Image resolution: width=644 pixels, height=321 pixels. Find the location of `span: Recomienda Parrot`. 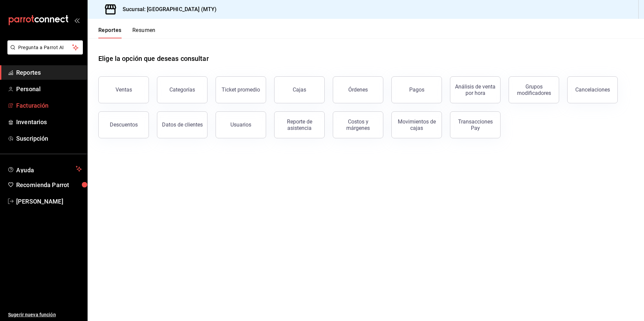

span: Recomienda Parrot is located at coordinates (49, 185).